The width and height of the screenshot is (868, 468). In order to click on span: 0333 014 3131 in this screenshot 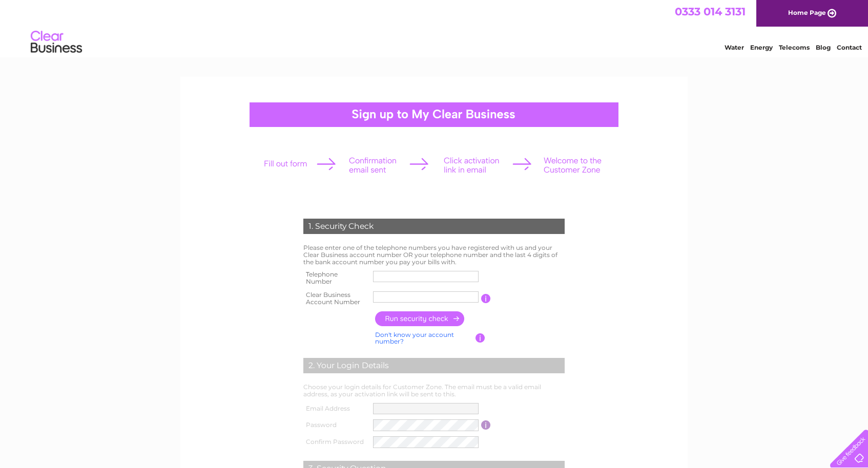, I will do `click(710, 11)`.